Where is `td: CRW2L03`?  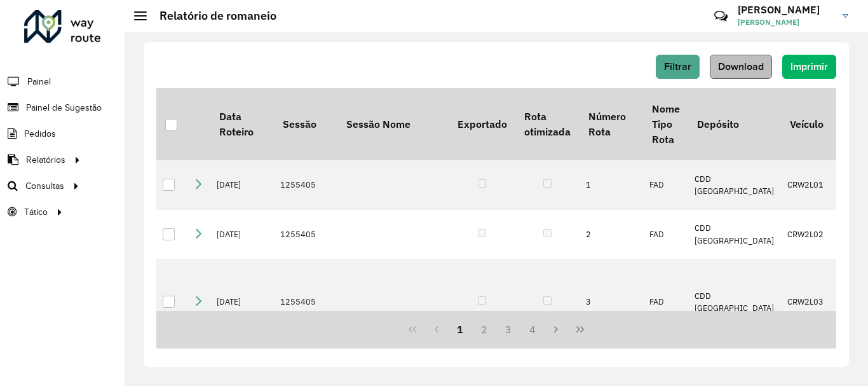
td: CRW2L03 is located at coordinates (806, 301).